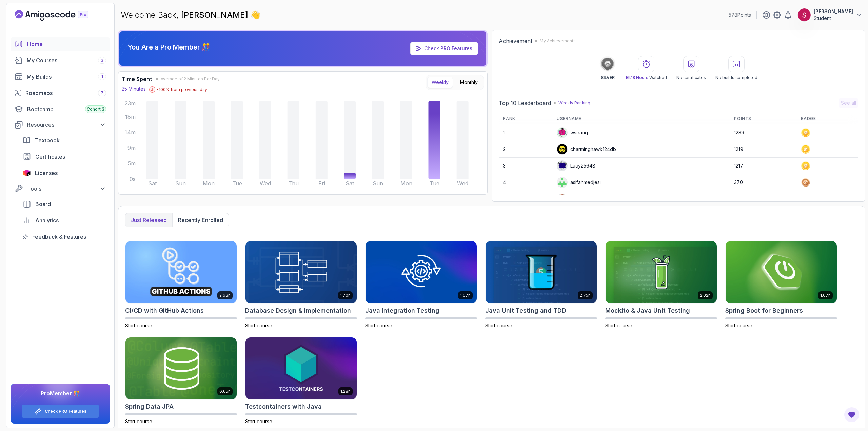  I want to click on th: Rank, so click(525, 119).